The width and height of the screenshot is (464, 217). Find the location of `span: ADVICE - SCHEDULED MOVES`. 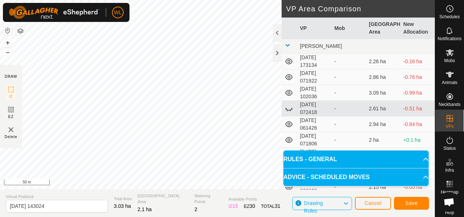

span: ADVICE - SCHEDULED MOVES is located at coordinates (327, 177).